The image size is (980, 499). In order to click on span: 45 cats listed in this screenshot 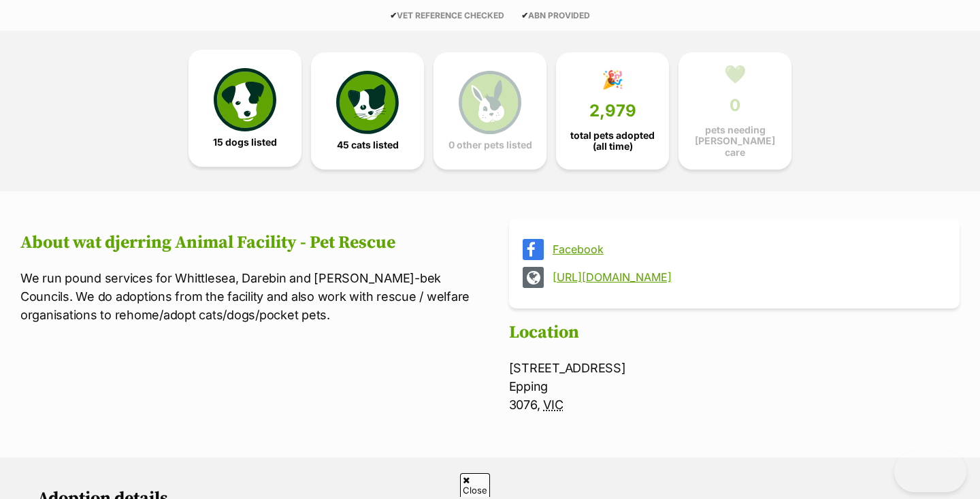, I will do `click(367, 145)`.